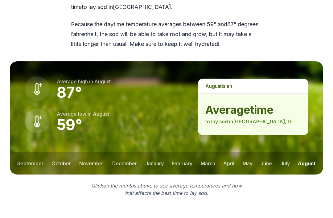  Describe the element at coordinates (83, 114) in the screenshot. I see `p: Average low in` at that location.